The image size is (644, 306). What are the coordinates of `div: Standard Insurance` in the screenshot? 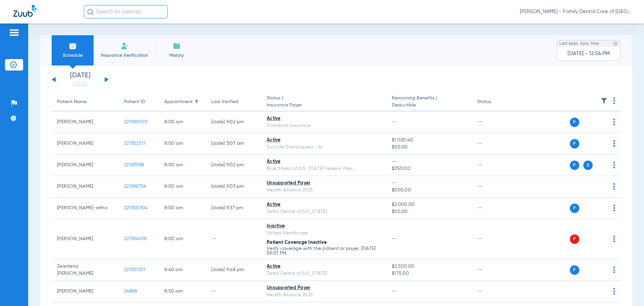 It's located at (324, 125).